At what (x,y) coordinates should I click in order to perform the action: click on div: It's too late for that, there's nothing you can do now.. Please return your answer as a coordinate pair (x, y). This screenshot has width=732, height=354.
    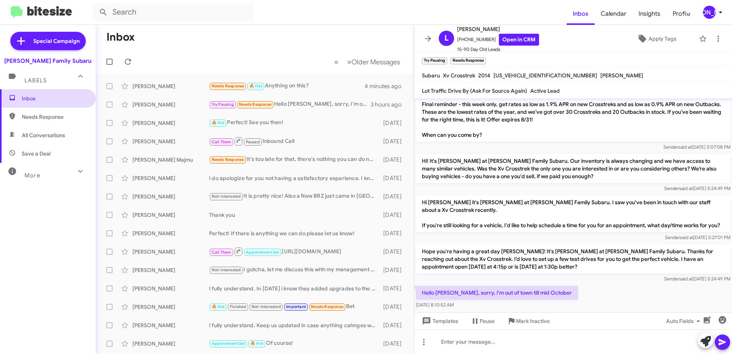
    Looking at the image, I should click on (294, 159).